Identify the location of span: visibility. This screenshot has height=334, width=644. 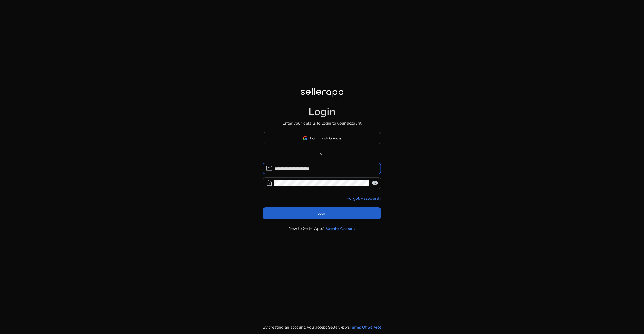
(374, 183).